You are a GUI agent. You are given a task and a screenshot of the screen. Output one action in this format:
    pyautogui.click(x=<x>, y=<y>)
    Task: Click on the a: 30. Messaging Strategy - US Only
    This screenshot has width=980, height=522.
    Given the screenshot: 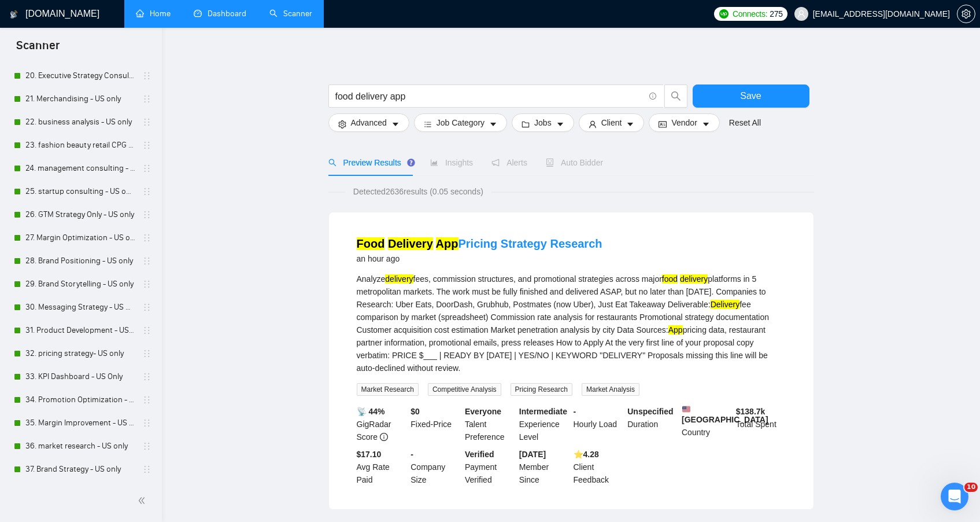 What is the action you would take?
    pyautogui.click(x=80, y=307)
    